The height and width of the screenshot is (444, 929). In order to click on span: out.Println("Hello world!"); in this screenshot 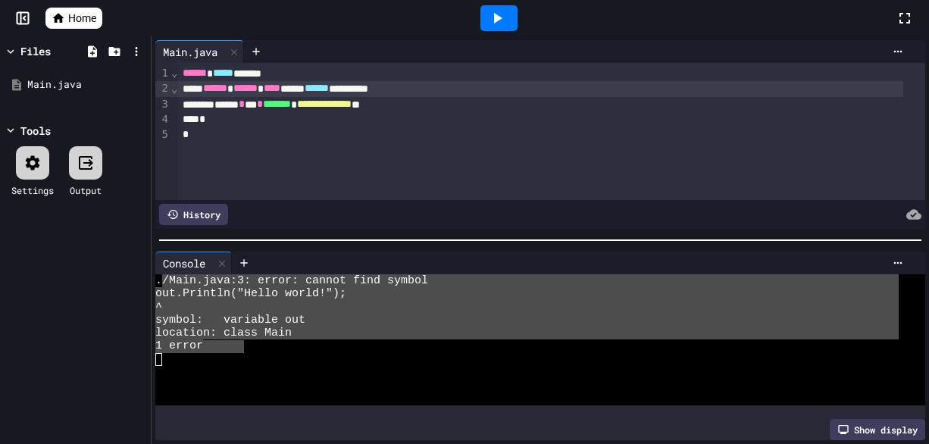, I will do `click(251, 293)`.